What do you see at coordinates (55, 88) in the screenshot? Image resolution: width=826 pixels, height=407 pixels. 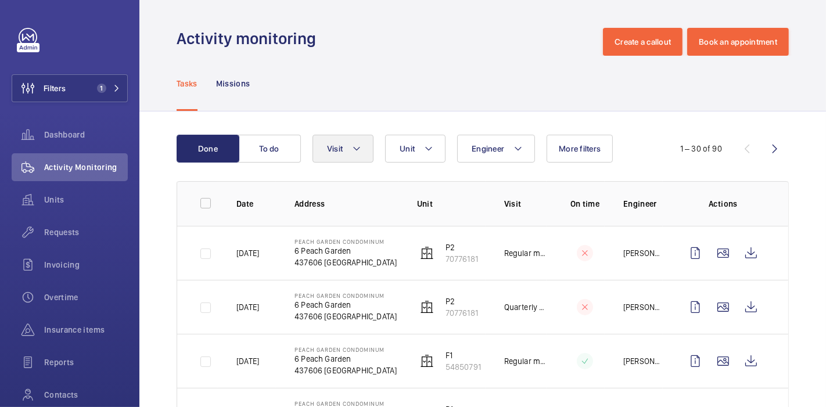 I see `span: Filters` at bounding box center [55, 88].